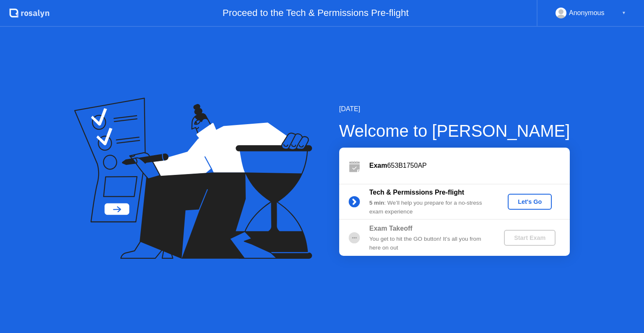 This screenshot has width=644, height=333. Describe the element at coordinates (529, 202) in the screenshot. I see `button: Let's Go` at that location.